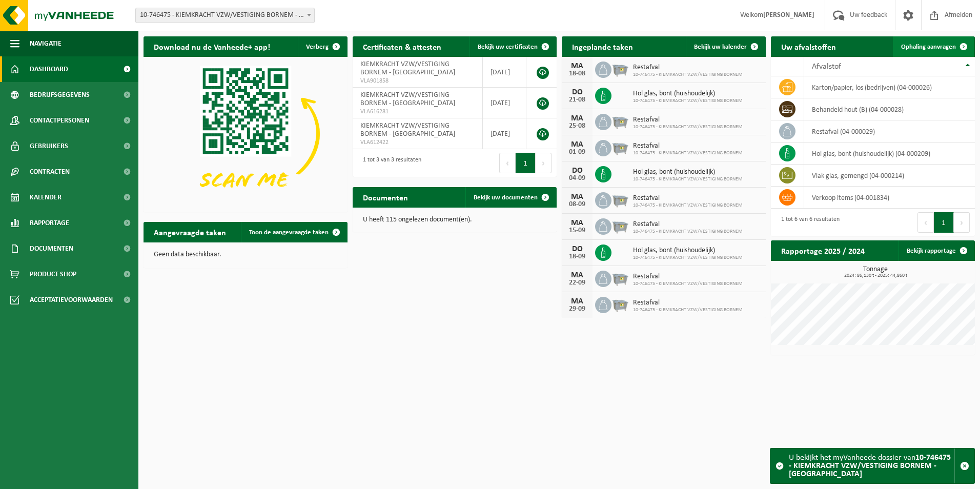 The height and width of the screenshot is (489, 980). I want to click on span: Acceptatievoorwaarden, so click(71, 300).